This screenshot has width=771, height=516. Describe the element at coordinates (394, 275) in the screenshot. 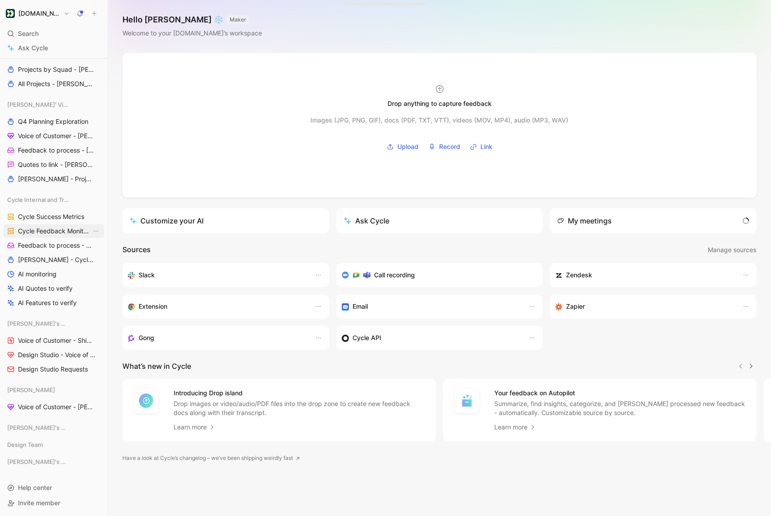

I see `h3: Call recording` at that location.